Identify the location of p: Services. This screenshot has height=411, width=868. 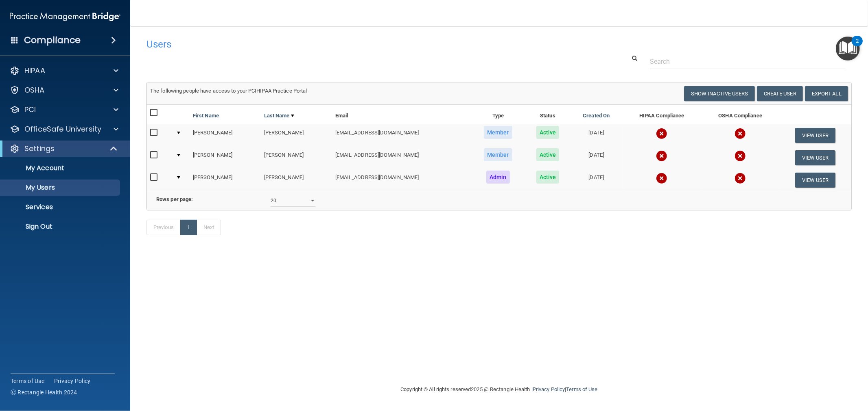
(61, 207).